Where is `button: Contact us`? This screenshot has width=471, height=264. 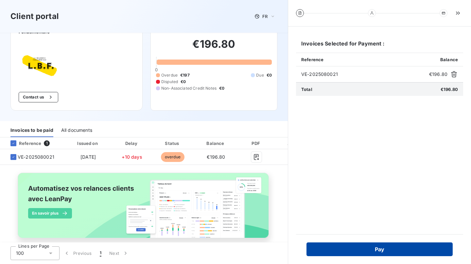 button: Contact us is located at coordinates (38, 97).